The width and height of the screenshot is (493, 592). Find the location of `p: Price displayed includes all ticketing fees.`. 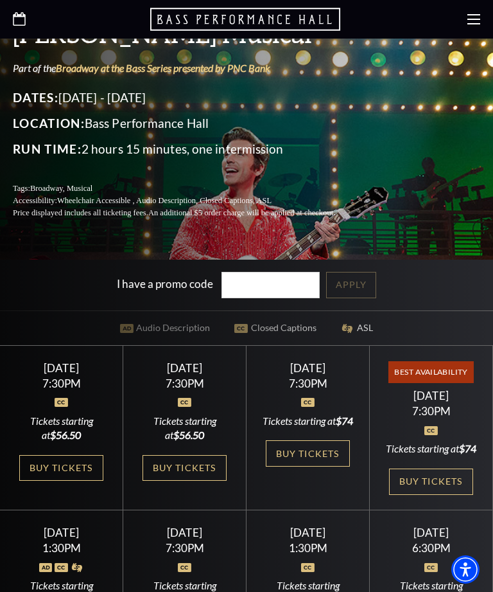

p: Price displayed includes all ticketing fees. is located at coordinates (190, 213).